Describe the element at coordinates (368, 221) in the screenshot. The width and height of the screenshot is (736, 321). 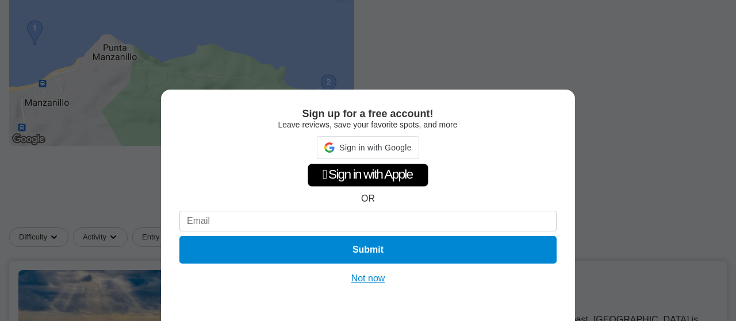
I see `input: Email` at that location.